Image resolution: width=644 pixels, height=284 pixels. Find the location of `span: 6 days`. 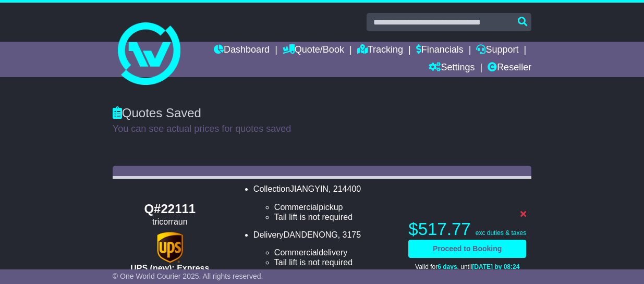

span: 6 days is located at coordinates (447, 267).